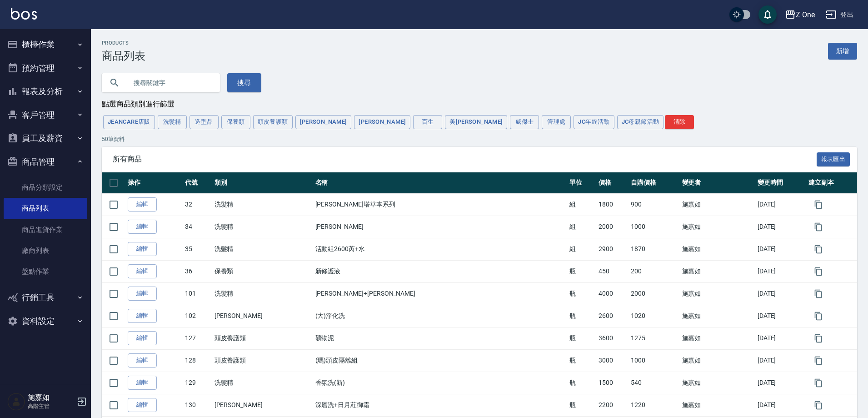 This screenshot has height=418, width=868. What do you see at coordinates (236, 122) in the screenshot?
I see `button: 保養類` at bounding box center [236, 122].